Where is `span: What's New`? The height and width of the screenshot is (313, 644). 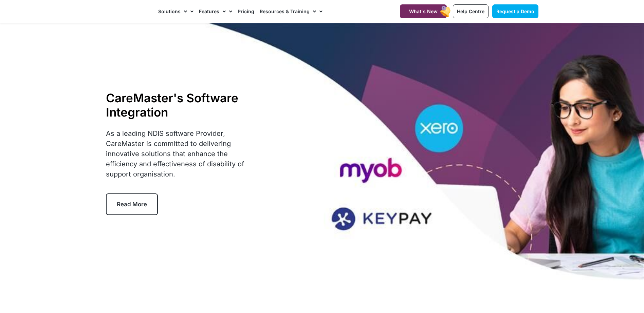 span: What's New is located at coordinates (423, 11).